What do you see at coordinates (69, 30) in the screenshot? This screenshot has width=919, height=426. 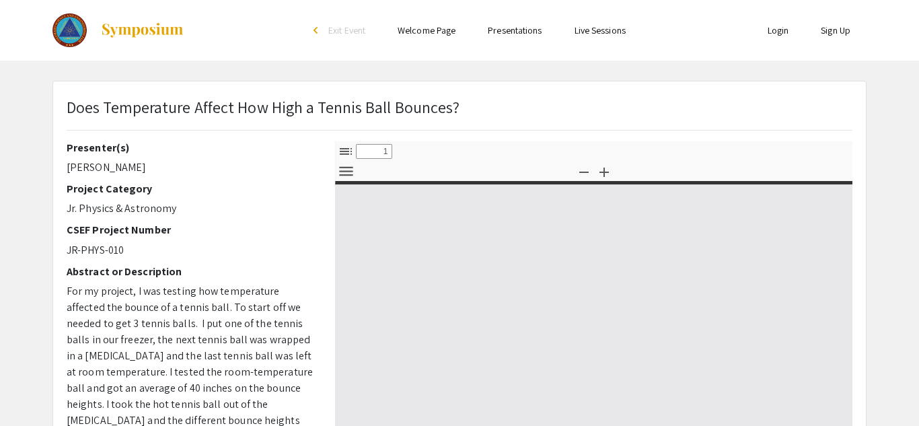 I see `img: The 2023 Colorado Science & Engineering Fair` at bounding box center [69, 30].